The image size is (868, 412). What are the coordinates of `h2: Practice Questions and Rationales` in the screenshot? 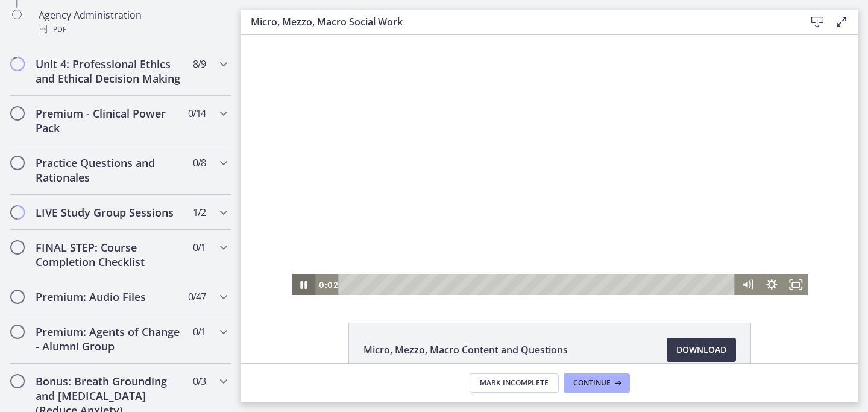 It's located at (109, 170).